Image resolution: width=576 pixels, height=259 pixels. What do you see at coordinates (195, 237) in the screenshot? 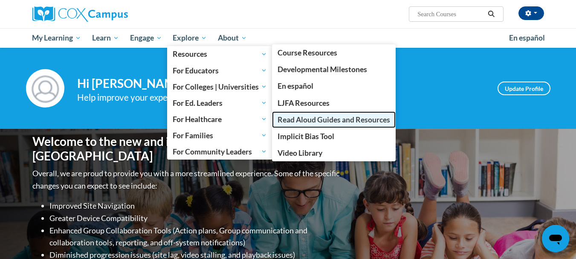
I see `li: Enhanced Group Collaboration Tools (Action plans, Group communication and collaboration tools, re...` at bounding box center [195, 237].